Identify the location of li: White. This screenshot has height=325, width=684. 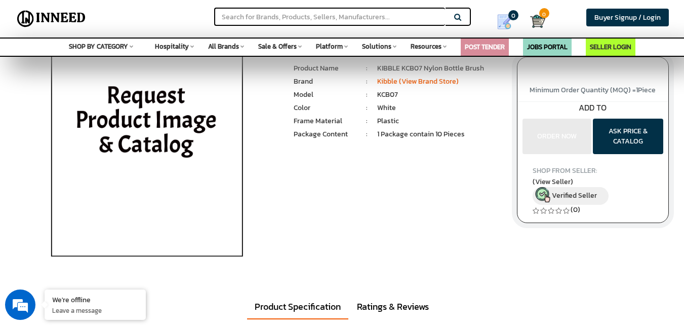
(439, 108).